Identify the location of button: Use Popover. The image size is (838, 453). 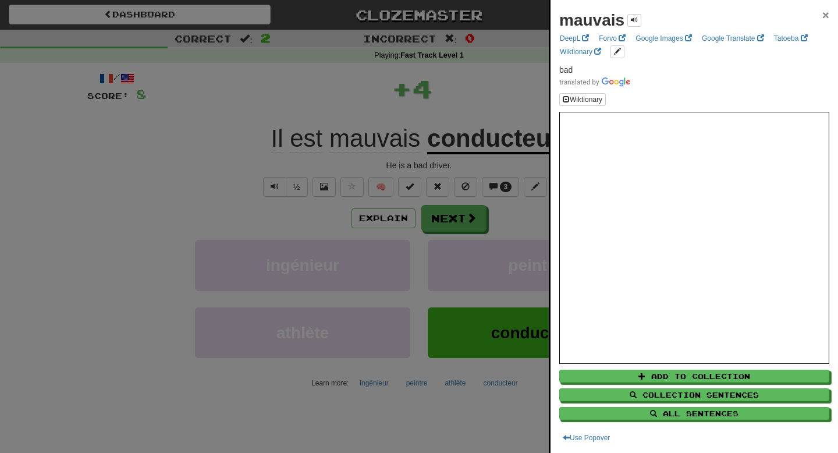
(586, 437).